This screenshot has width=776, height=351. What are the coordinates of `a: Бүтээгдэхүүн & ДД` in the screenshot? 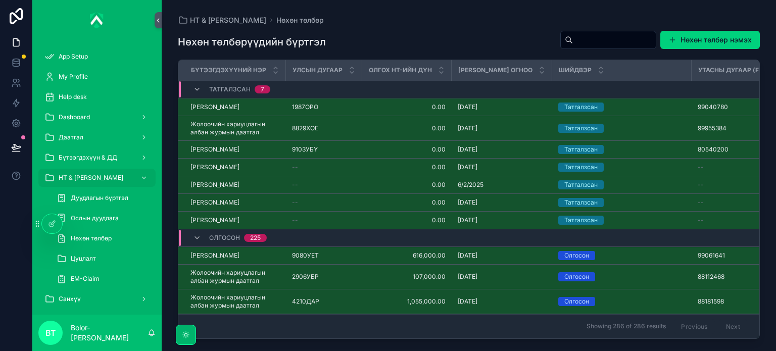 It's located at (97, 158).